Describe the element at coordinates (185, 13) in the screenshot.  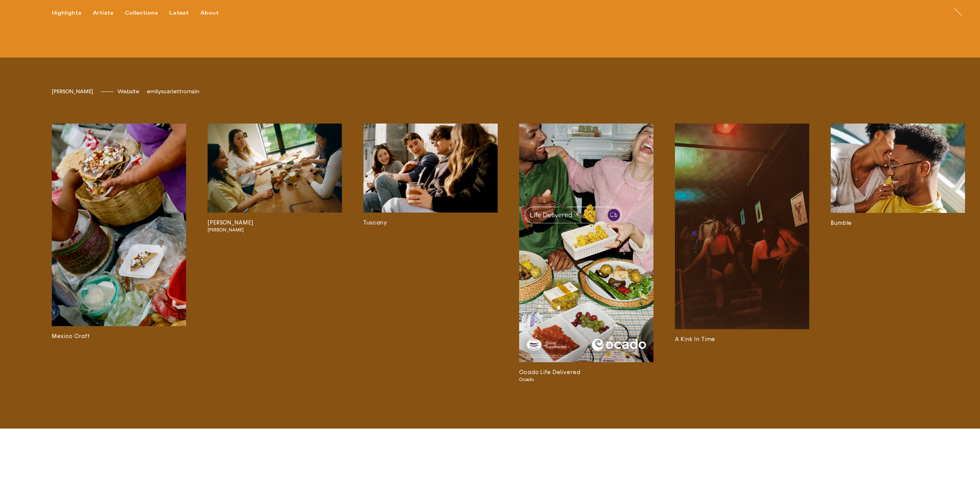
I see `button: Latest` at that location.